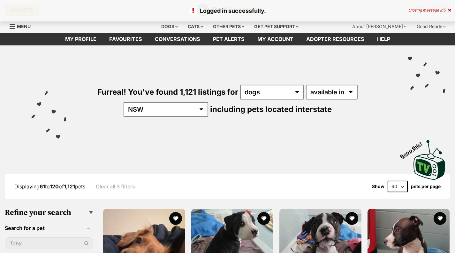 This screenshot has width=455, height=253. What do you see at coordinates (50, 186) in the screenshot?
I see `span: Displaying to of pets` at bounding box center [50, 186].